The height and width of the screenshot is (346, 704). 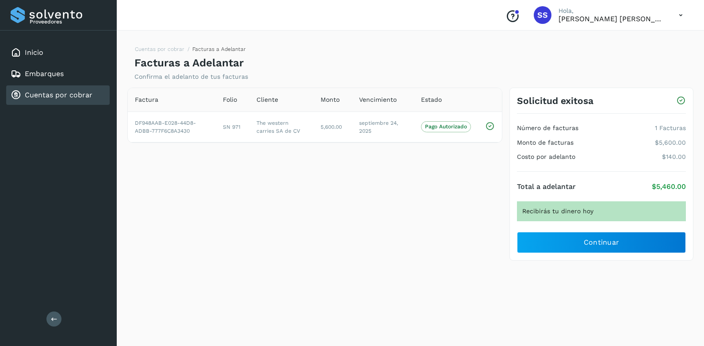 I want to click on span: Factura, so click(x=146, y=99).